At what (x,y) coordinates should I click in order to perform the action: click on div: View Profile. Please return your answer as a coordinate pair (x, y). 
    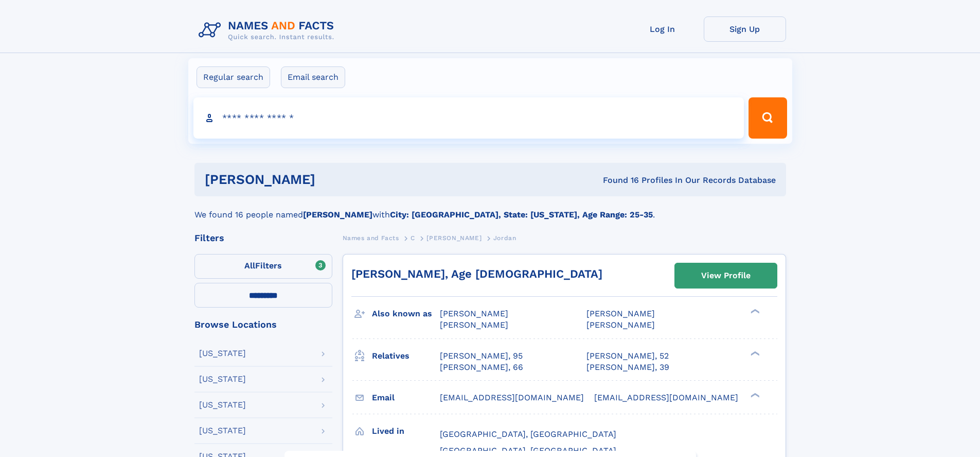
    Looking at the image, I should click on (726, 275).